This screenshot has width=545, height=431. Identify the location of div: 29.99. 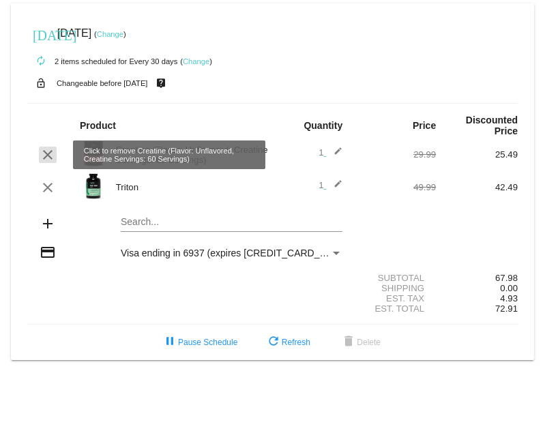
(395, 154).